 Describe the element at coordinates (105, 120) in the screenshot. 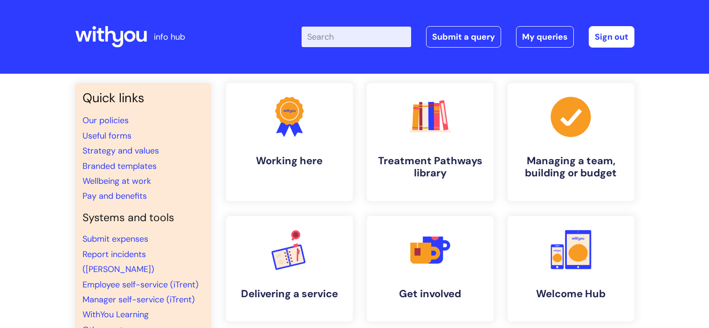

I see `a: Our policies` at that location.